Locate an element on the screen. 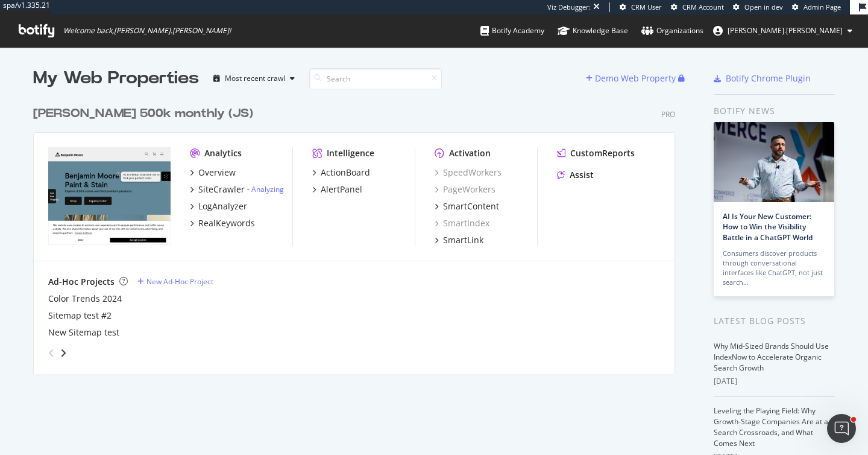 The width and height of the screenshot is (868, 455). div: SmartLink is located at coordinates (463, 240).